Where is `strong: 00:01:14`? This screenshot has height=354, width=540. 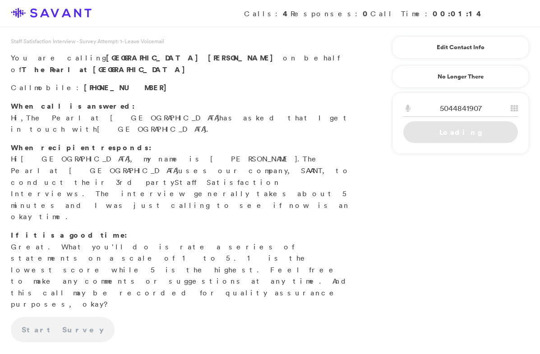 strong: 00:01:14 is located at coordinates (459, 14).